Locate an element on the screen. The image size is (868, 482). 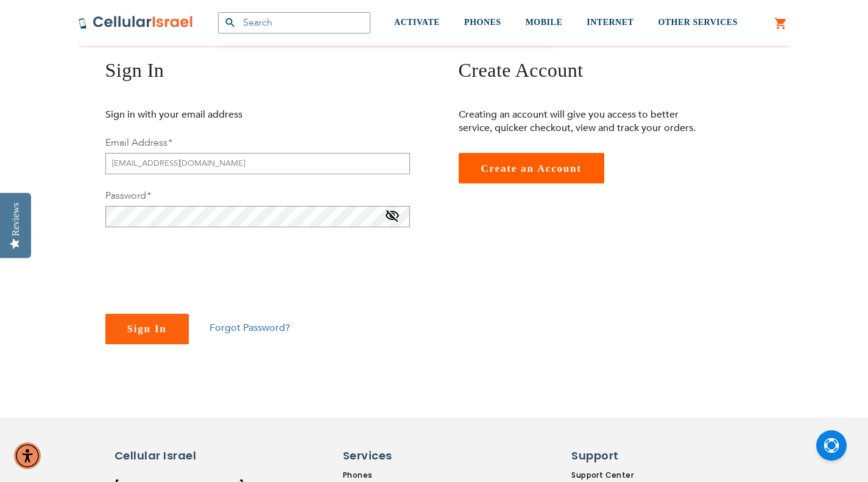
span: PHONES is located at coordinates (483, 22).